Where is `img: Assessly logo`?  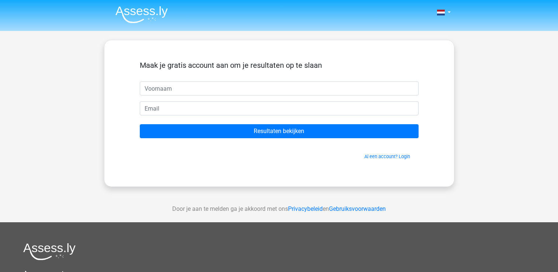 img: Assessly logo is located at coordinates (49, 252).